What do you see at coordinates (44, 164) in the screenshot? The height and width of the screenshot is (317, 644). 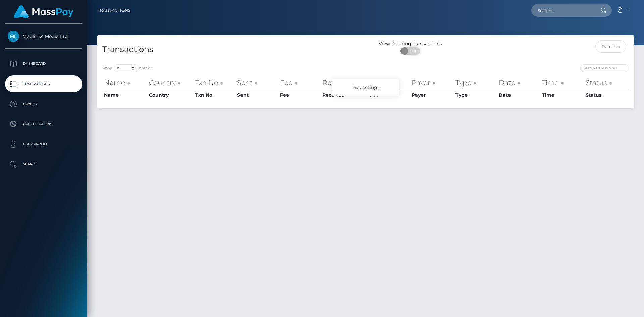 I see `p: Search` at bounding box center [44, 164].